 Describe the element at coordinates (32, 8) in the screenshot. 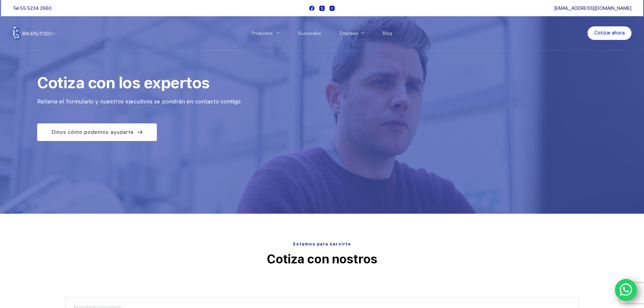

I see `span: Tel.` at that location.